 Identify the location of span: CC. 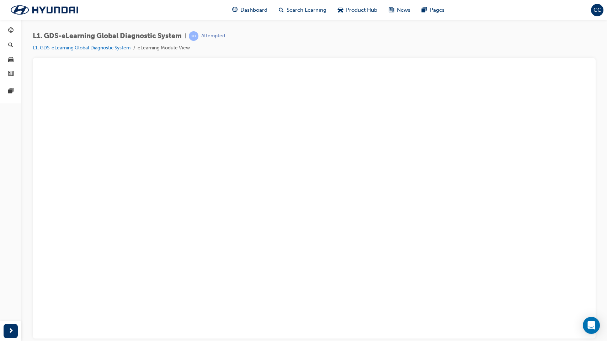
(598, 10).